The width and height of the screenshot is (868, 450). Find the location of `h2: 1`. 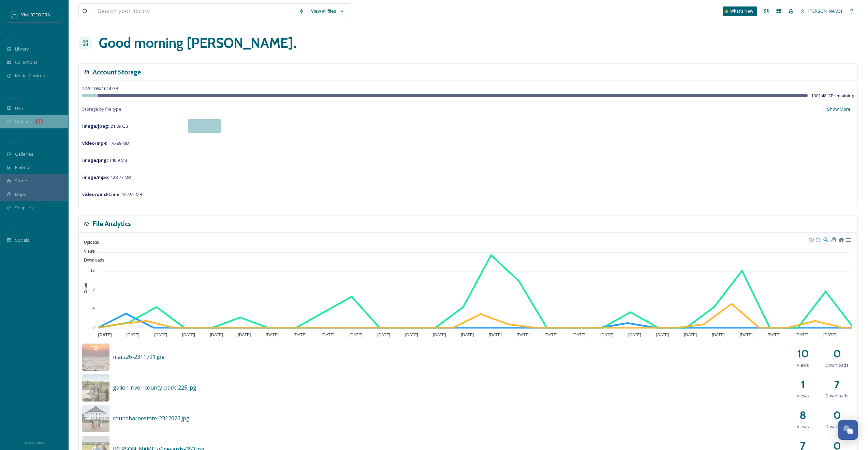

h2: 1 is located at coordinates (803, 384).